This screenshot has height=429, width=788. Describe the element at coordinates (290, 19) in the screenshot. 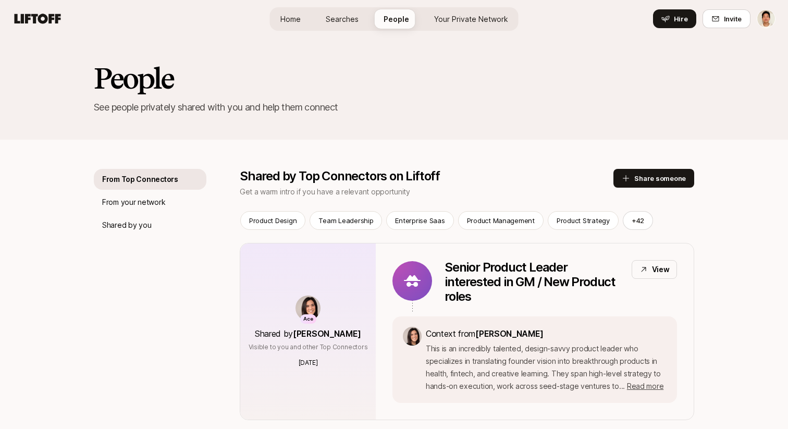

I see `span: Home` at that location.